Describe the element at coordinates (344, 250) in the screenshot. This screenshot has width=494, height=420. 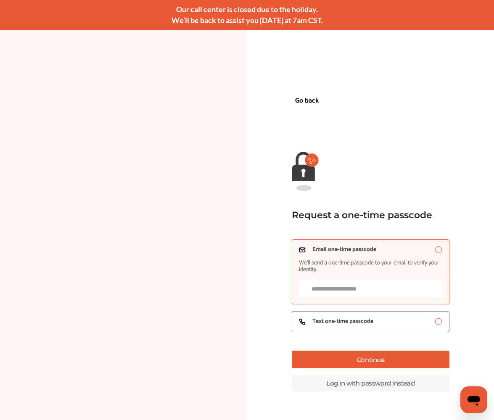
I see `span: Email one-time passcode` at that location.